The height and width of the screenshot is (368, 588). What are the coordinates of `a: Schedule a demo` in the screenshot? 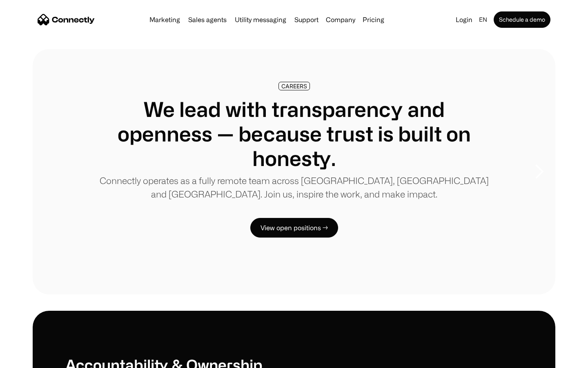 It's located at (521, 19).